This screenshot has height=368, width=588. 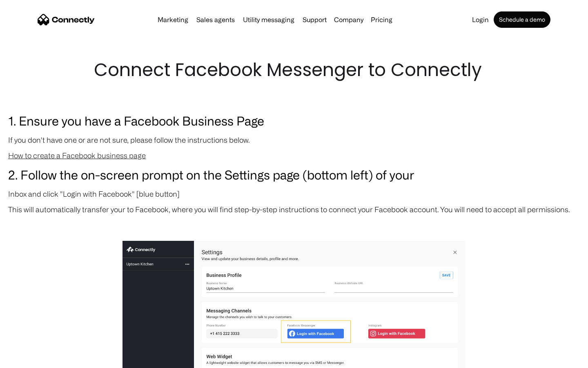 What do you see at coordinates (480, 20) in the screenshot?
I see `a: Login` at bounding box center [480, 20].